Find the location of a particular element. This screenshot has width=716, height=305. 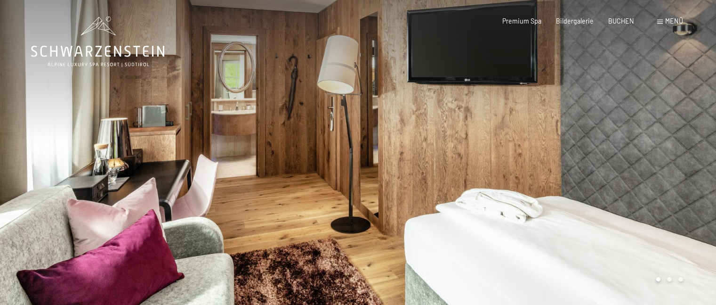

a: BUCHEN is located at coordinates (621, 21).